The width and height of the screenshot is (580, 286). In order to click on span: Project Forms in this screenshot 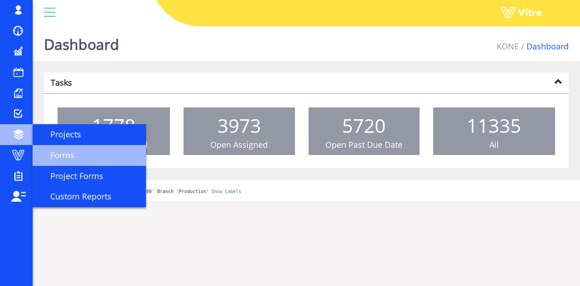, I will do `click(71, 176)`.